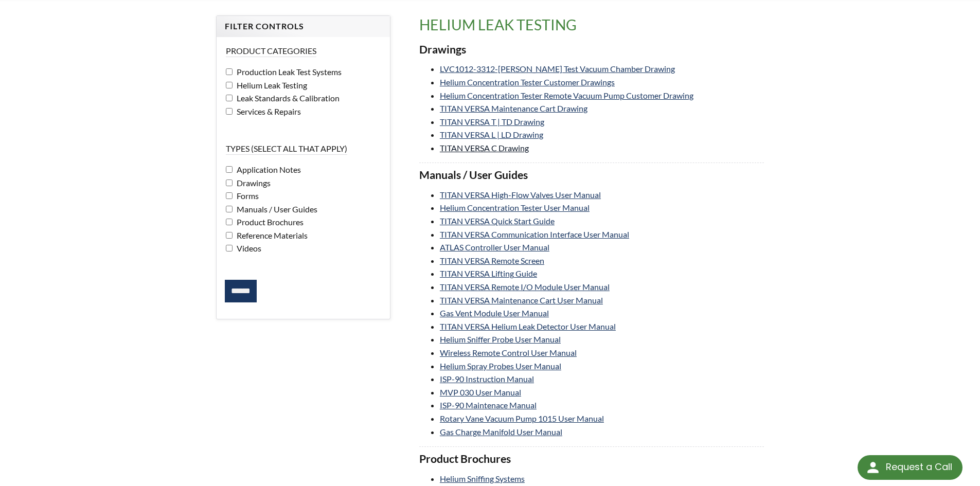 The height and width of the screenshot is (486, 980). What do you see at coordinates (229, 235) in the screenshot?
I see `input: Reference Materials` at bounding box center [229, 235].